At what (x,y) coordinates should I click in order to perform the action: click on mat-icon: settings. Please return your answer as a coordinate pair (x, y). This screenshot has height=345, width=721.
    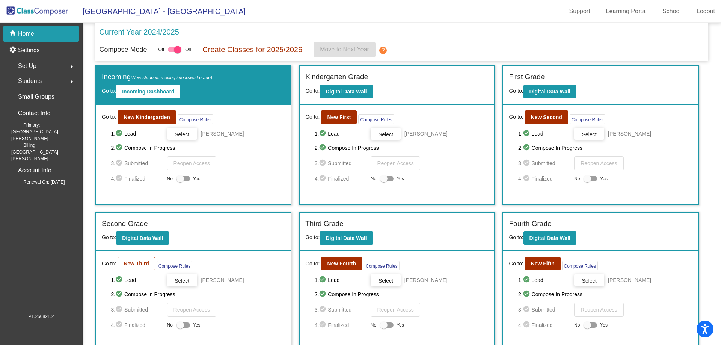
    Looking at the image, I should click on (14, 50).